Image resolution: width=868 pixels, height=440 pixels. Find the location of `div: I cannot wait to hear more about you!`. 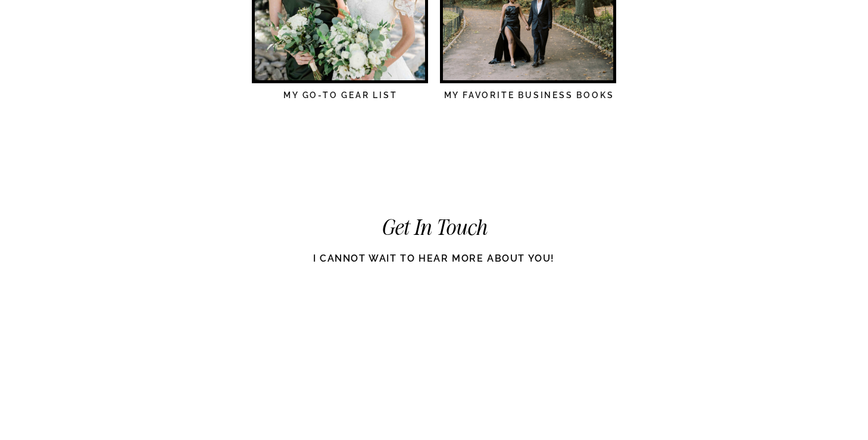

div: I cannot wait to hear more about you! is located at coordinates (434, 265).